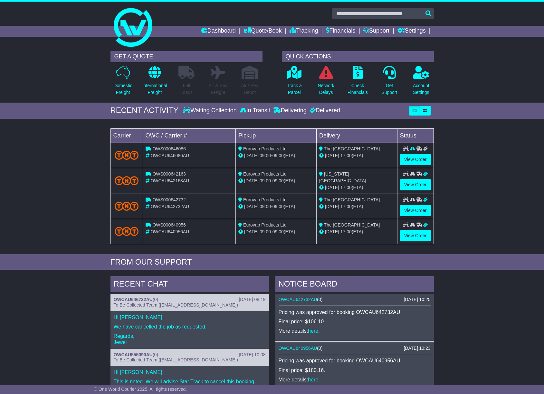  I want to click on a: OWCAU555090AU, so click(133, 354).